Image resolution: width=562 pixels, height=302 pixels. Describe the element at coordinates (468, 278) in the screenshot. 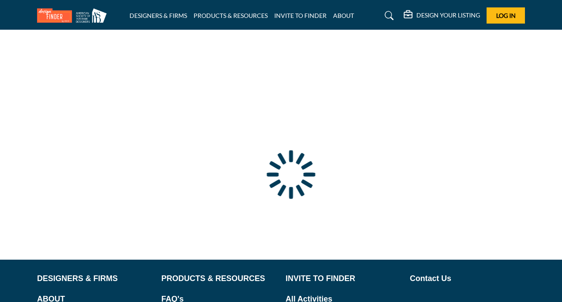

I see `p: Contact Us` at that location.